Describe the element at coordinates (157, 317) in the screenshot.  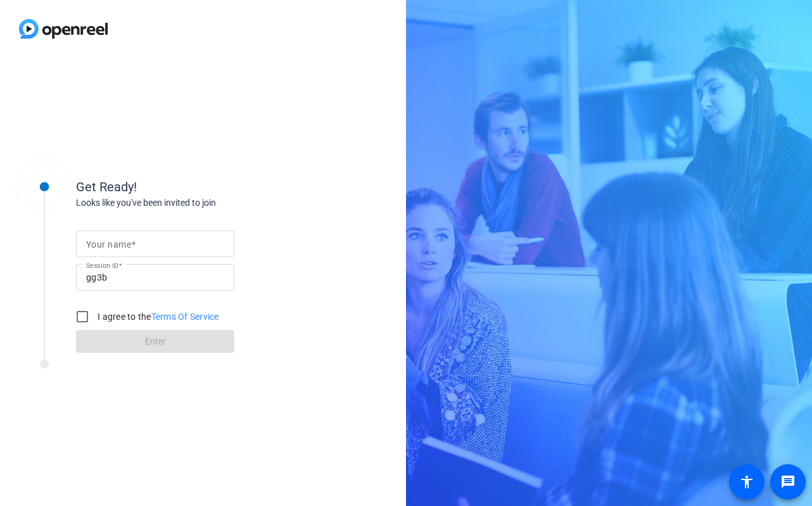
I see `label: I agree to the` at that location.